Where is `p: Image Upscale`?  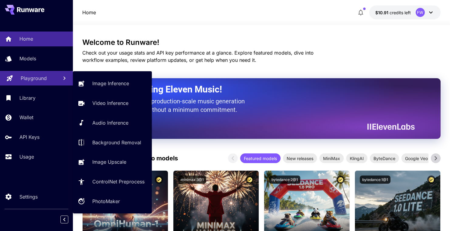
p: Image Upscale is located at coordinates (109, 162).